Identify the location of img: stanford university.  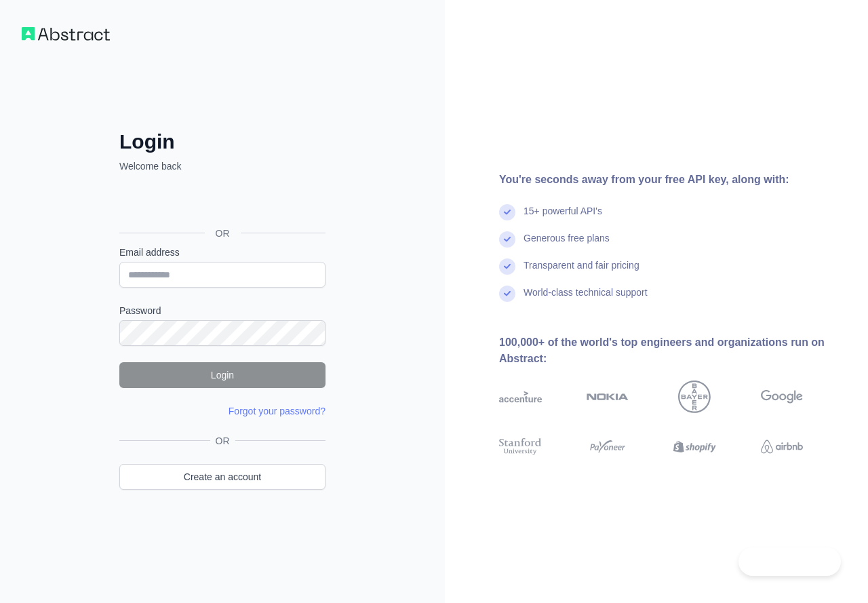
(520, 446).